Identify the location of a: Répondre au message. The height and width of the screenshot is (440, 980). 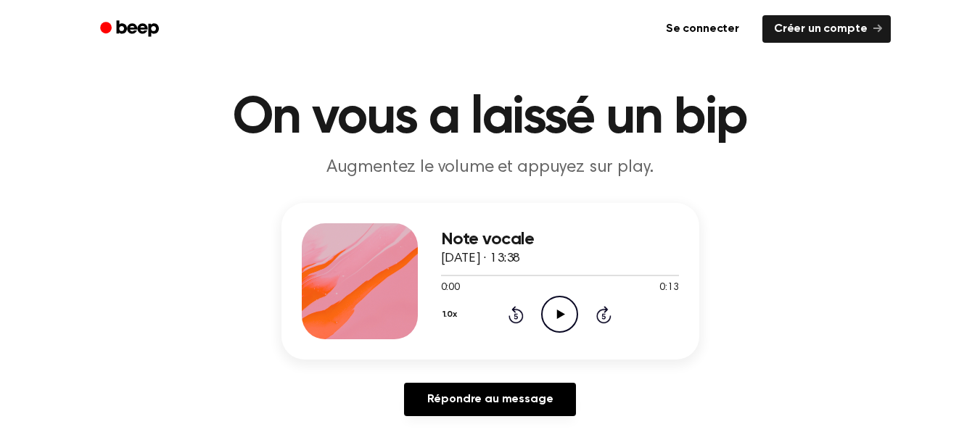
(490, 400).